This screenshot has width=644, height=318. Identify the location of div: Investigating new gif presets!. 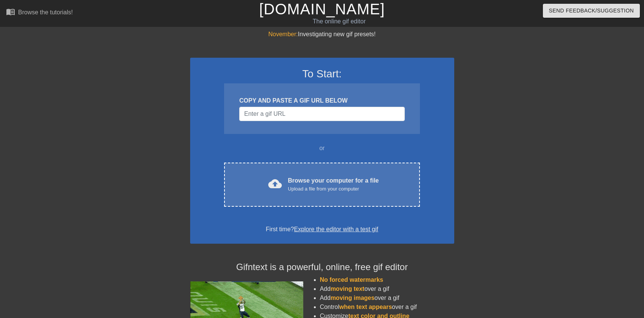
(322, 34).